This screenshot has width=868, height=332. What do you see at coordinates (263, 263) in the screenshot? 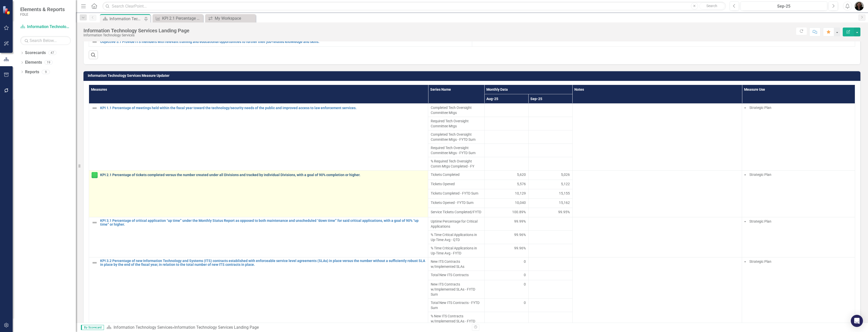
I see `a: KPI 3.2 Percentage of new Information Technology and Systems (ITS) contracts established with enf...` at bounding box center [263, 263].